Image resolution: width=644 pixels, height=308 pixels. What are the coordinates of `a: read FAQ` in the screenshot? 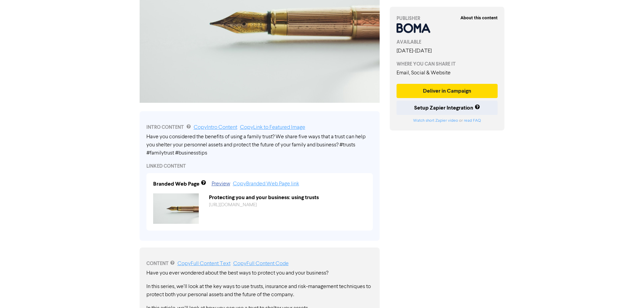 It's located at (473, 120).